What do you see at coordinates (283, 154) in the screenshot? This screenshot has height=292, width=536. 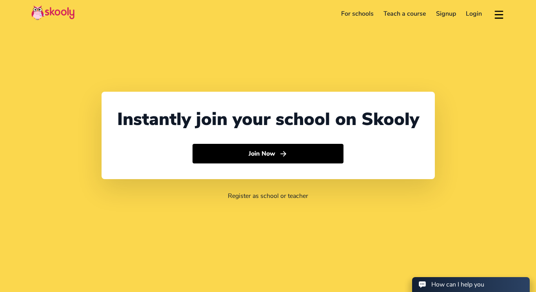 I see `ion-icon: arrow forward outline` at bounding box center [283, 154].